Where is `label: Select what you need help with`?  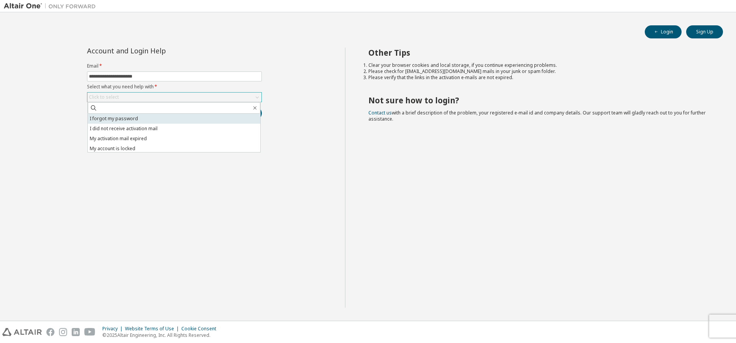 label: Select what you need help with is located at coordinates (175, 87).